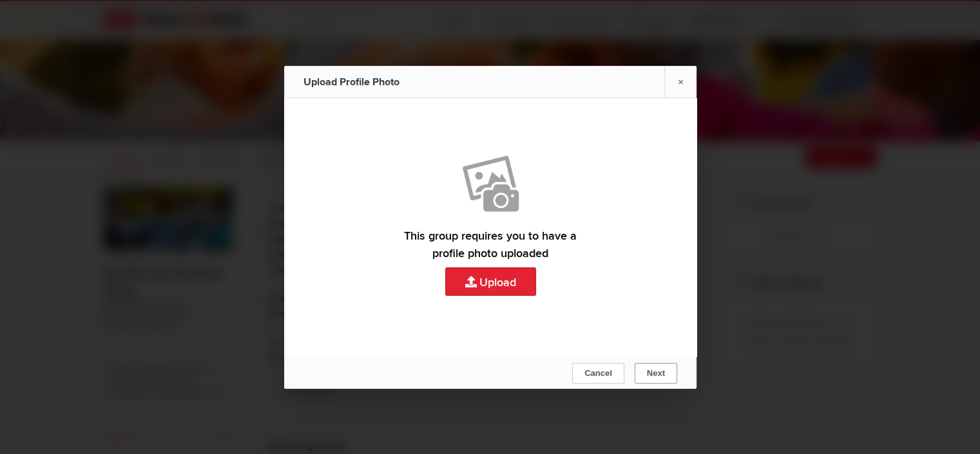 Image resolution: width=980 pixels, height=454 pixels. Describe the element at coordinates (655, 373) in the screenshot. I see `button: Next` at that location.